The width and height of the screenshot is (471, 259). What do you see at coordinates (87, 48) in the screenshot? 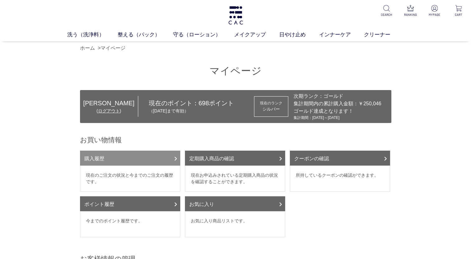
I see `a: ホーム` at bounding box center [87, 48].